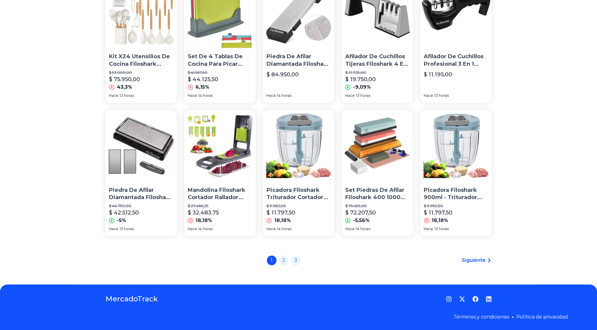  Describe the element at coordinates (361, 221) in the screenshot. I see `p: -5,56%` at that location.